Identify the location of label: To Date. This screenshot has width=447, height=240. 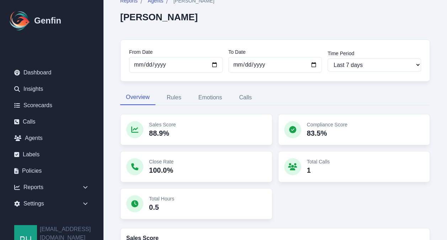
(275, 52).